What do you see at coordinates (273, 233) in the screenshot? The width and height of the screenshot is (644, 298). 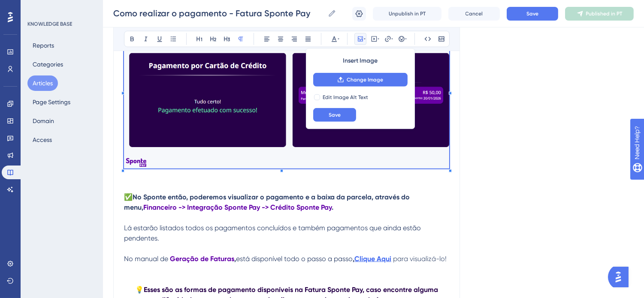 I see `span: Lá estarão listados todos os pagamentos concluídos e também pagamentos que ainda estão pendentes.` at bounding box center [273, 233].